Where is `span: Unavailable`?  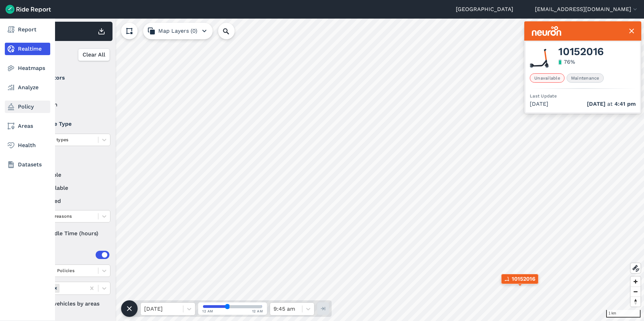
span: Unavailable is located at coordinates (547, 78).